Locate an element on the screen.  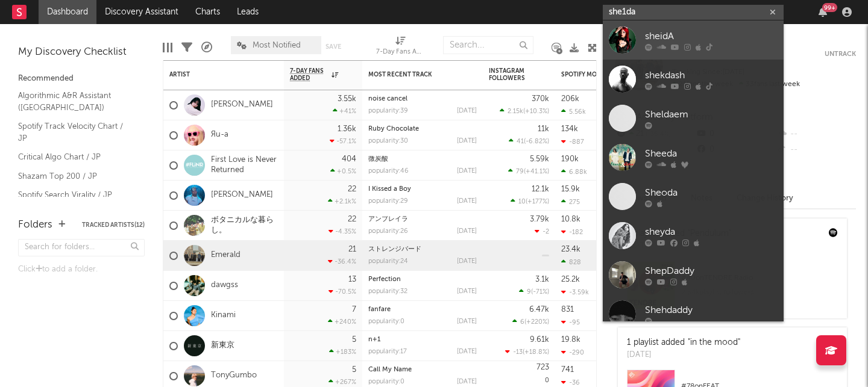
a: I Kissed a Boy is located at coordinates (389, 189).